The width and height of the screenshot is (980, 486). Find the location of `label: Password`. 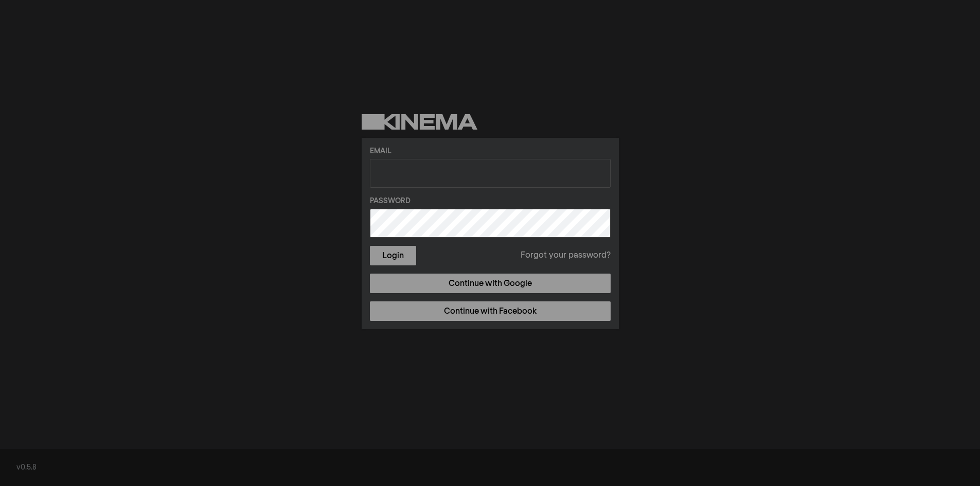

label: Password is located at coordinates (490, 201).